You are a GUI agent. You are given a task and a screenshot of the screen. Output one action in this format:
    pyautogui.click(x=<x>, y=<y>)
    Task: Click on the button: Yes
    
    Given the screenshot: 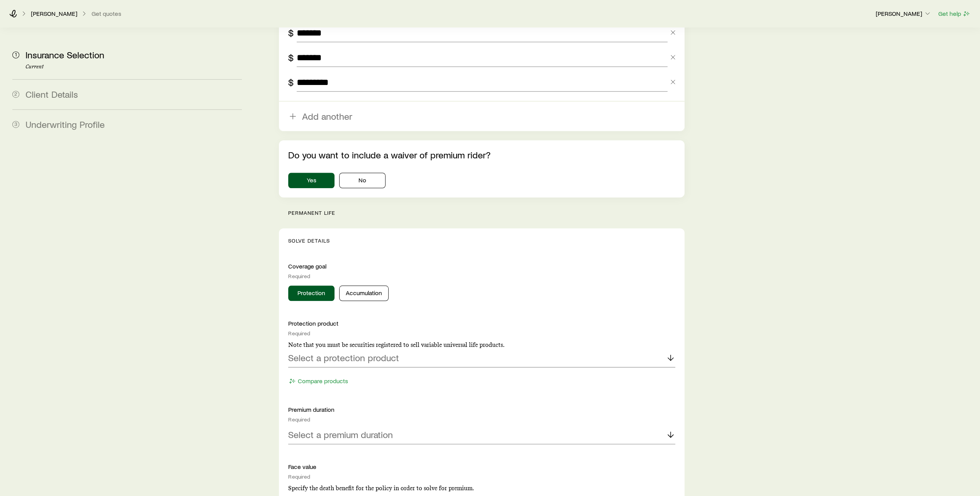 What is the action you would take?
    pyautogui.click(x=311, y=180)
    